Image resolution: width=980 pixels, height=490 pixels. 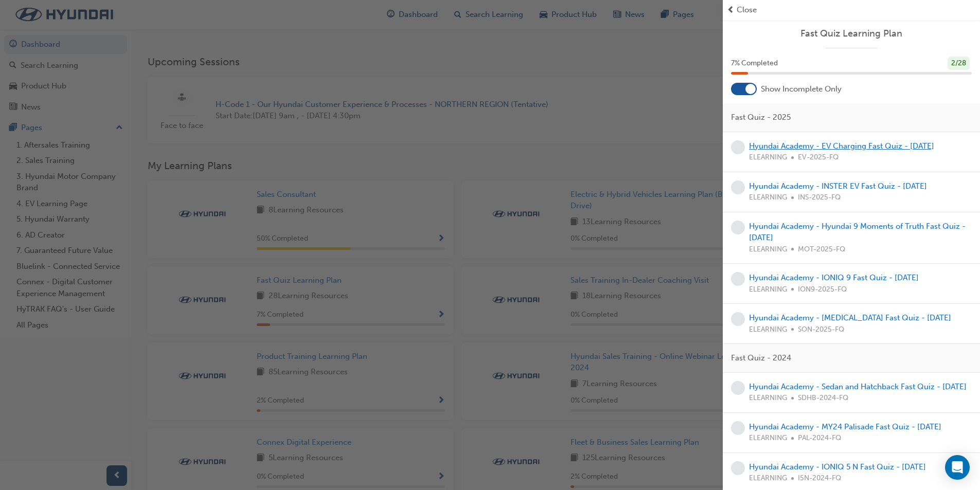 What do you see at coordinates (851, 34) in the screenshot?
I see `span: Fast Quiz Learning Plan` at bounding box center [851, 34].